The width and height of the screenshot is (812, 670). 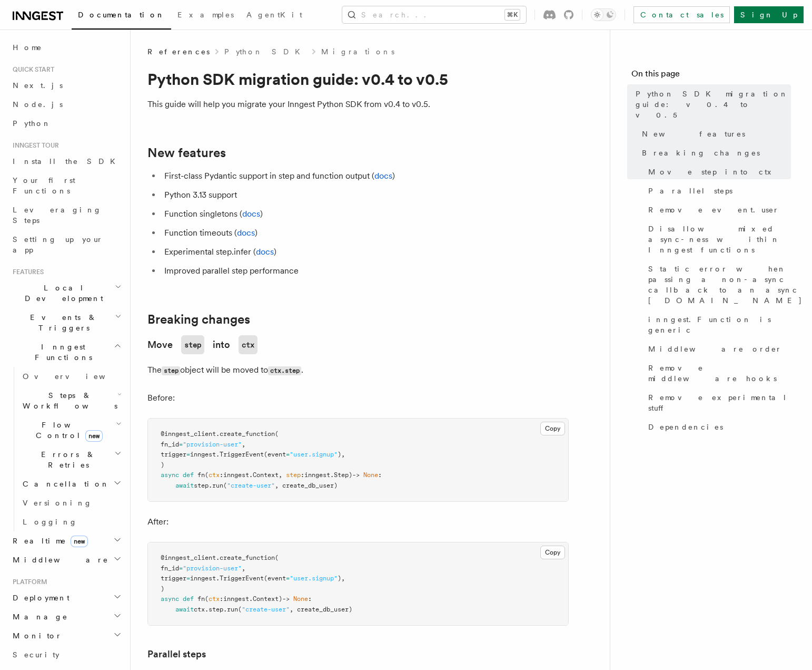 I want to click on span: fn, so click(x=201, y=599).